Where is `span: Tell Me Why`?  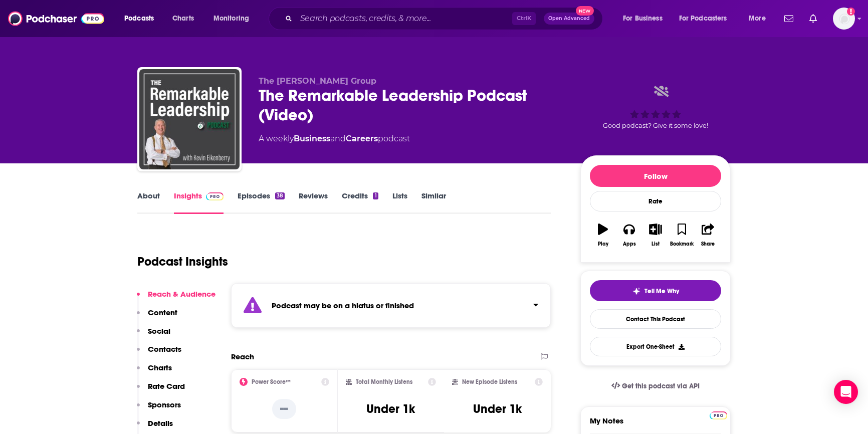
span: Tell Me Why is located at coordinates (662, 291).